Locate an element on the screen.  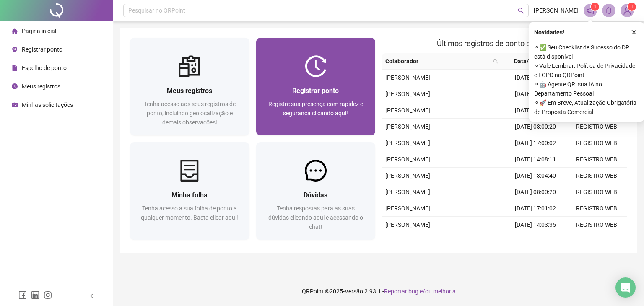
th: Data/Hora is located at coordinates (531, 61).